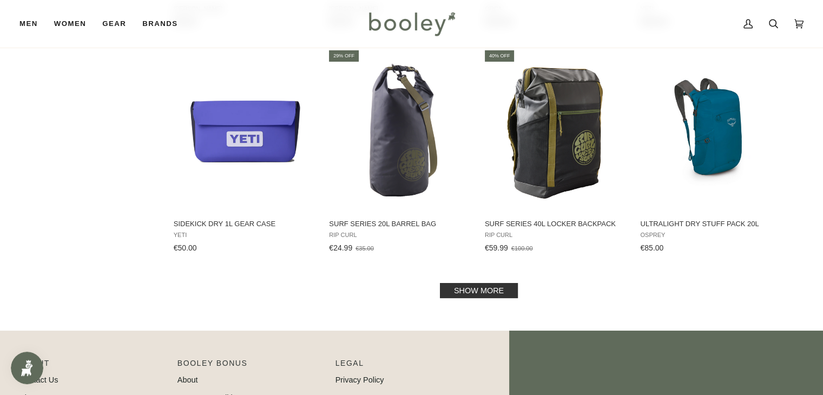  What do you see at coordinates (340, 248) in the screenshot?
I see `span: €24.99` at bounding box center [340, 248].